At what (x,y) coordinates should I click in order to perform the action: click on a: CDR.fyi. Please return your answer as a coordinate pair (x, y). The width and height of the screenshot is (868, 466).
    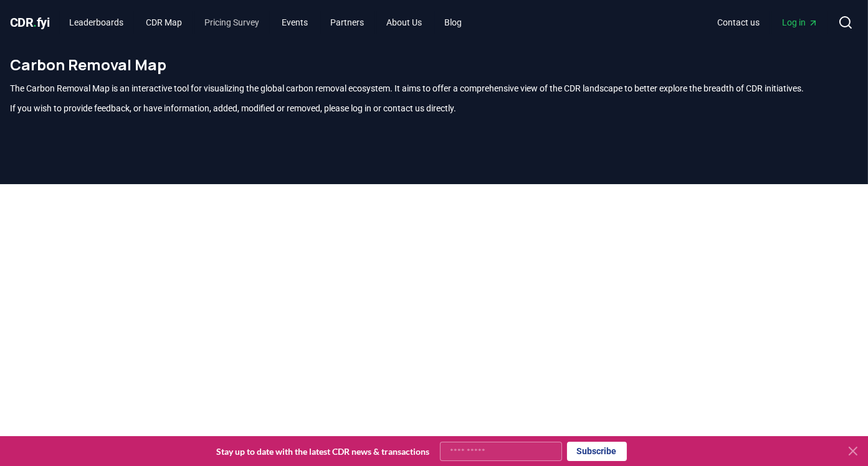
    Looking at the image, I should click on (30, 23).